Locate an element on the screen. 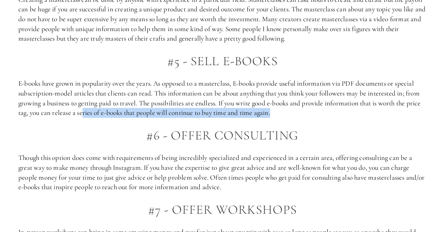  h2: #5 - SELL E-Books is located at coordinates (222, 61).